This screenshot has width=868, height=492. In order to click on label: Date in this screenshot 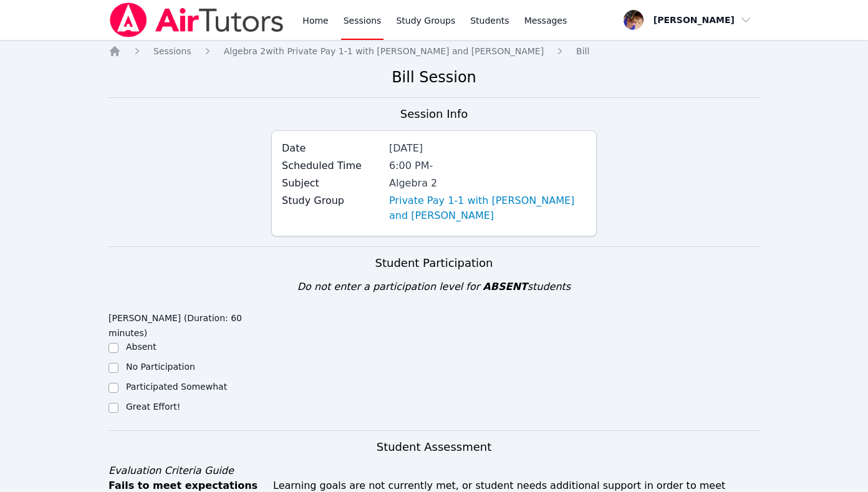, I will do `click(331, 149)`.